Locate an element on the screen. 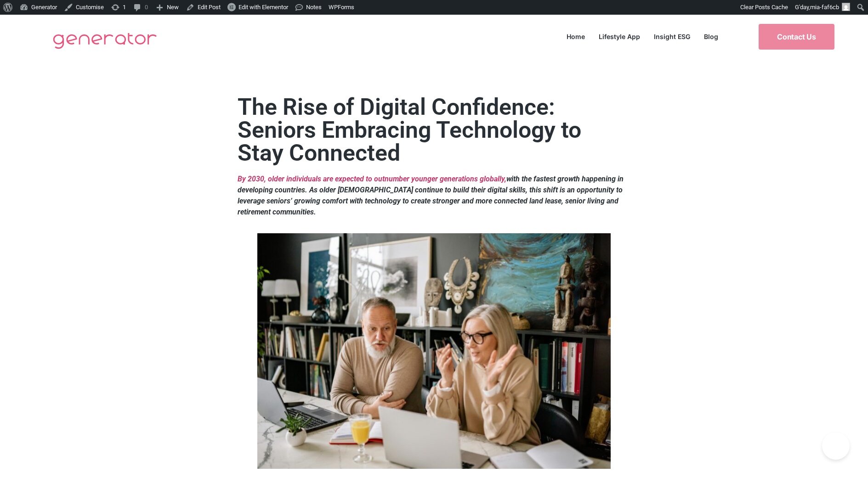 This screenshot has width=868, height=478. a: Home is located at coordinates (575, 36).